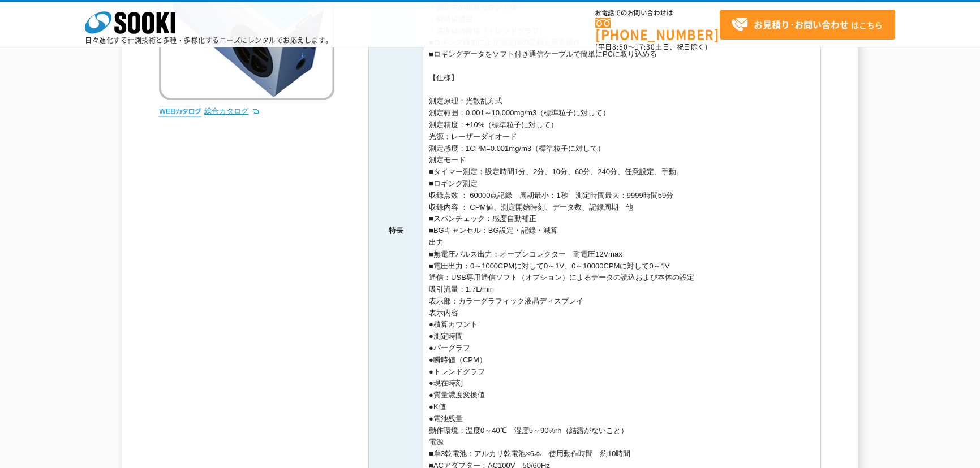  Describe the element at coordinates (232, 111) in the screenshot. I see `a: 総合カタログ` at that location.